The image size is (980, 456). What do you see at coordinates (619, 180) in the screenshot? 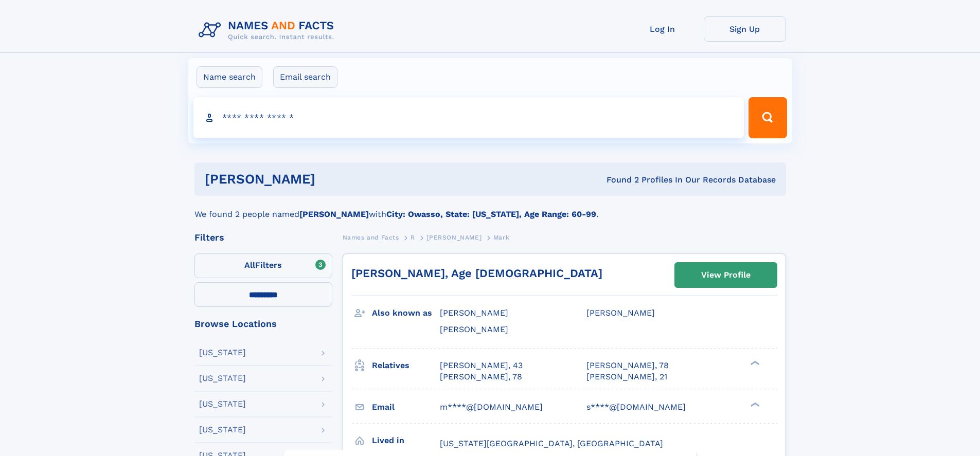
I see `div: Found 2 Profiles In Our Records Database` at bounding box center [619, 180].